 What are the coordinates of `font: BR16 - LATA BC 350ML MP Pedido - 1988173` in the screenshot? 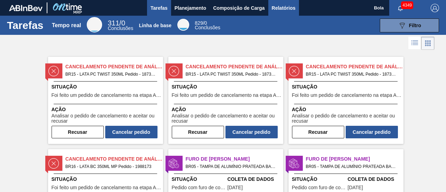 It's located at (108, 167).